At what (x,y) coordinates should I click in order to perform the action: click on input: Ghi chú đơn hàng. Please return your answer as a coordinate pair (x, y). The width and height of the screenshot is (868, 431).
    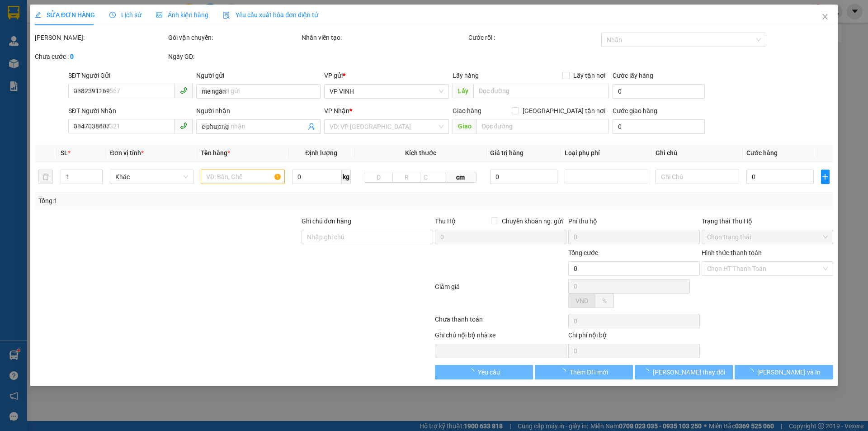
    Looking at the image, I should click on (367, 237).